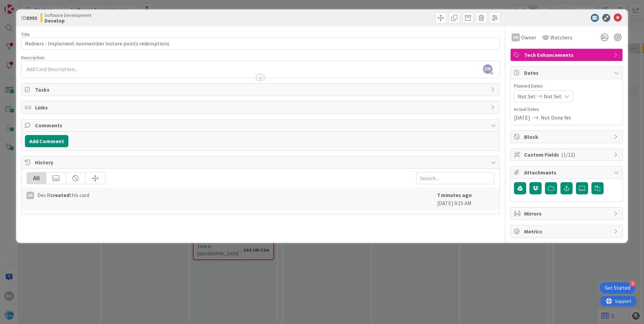  I want to click on span: Custom Fields, so click(567, 155).